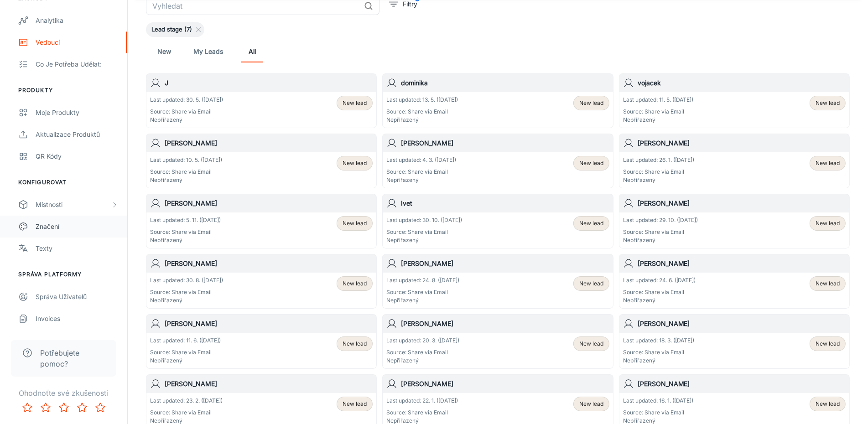 This screenshot has width=868, height=424. I want to click on h6: Ivet, so click(505, 203).